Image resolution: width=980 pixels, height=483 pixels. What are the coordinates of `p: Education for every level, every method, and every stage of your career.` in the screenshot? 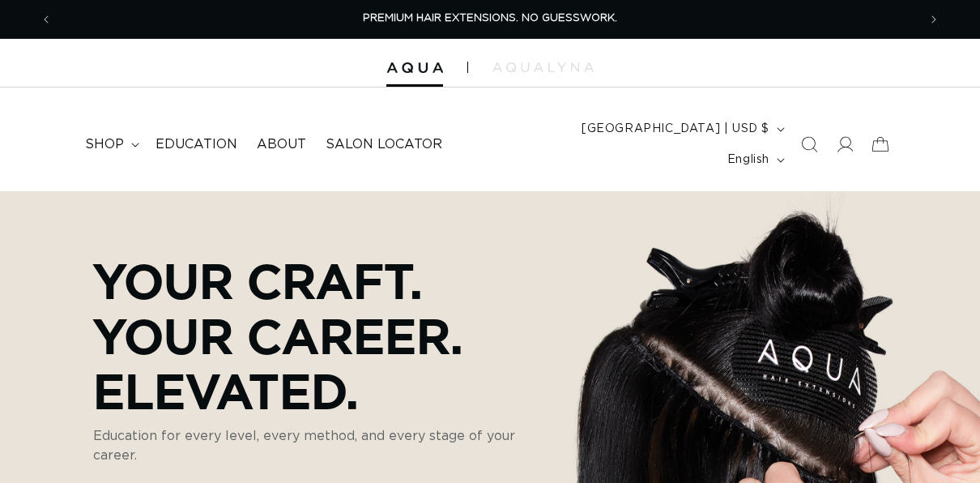 It's located at (324, 446).